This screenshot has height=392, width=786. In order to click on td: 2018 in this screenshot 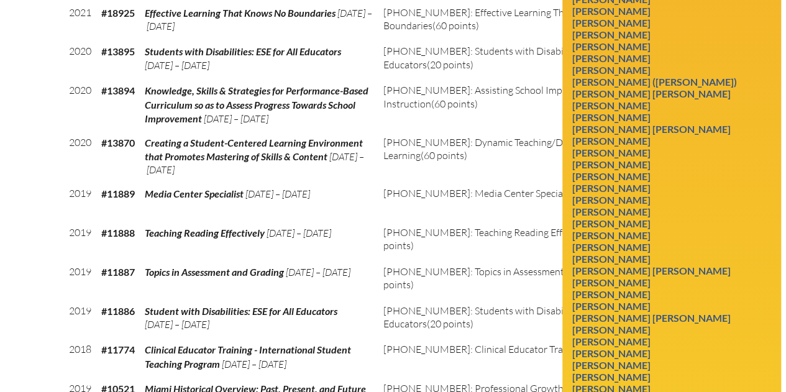, I will do `click(80, 357)`.